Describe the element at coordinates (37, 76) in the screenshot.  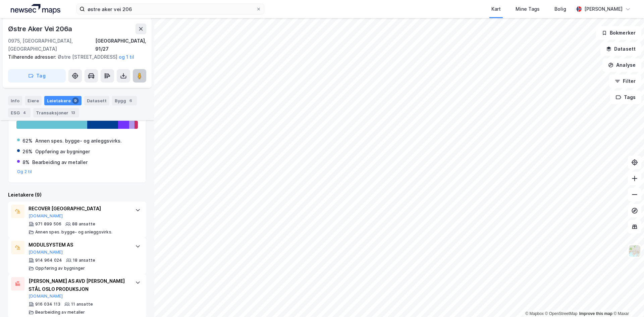
I see `button: Tag` at that location.